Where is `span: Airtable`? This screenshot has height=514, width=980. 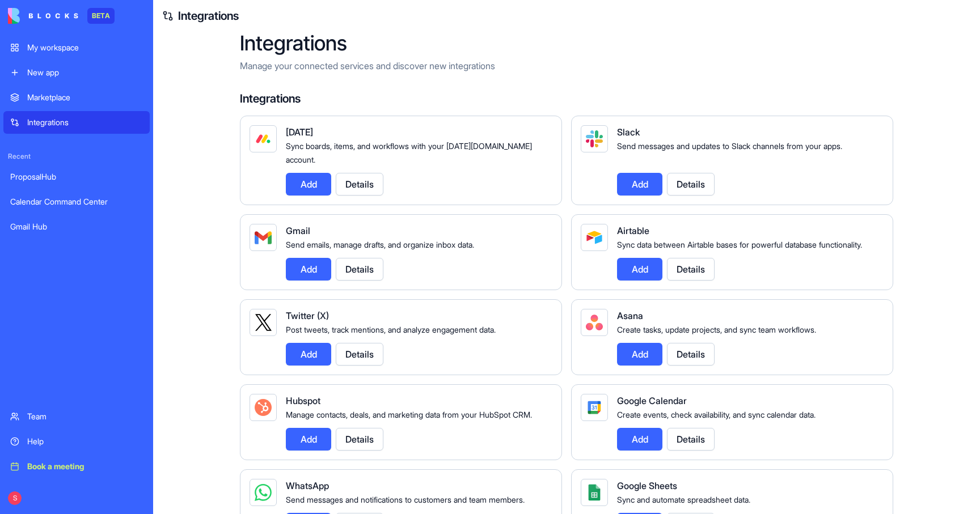 span: Airtable is located at coordinates (633, 231).